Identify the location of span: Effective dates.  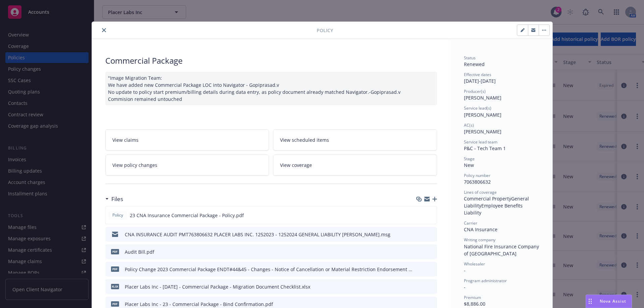
(478, 74).